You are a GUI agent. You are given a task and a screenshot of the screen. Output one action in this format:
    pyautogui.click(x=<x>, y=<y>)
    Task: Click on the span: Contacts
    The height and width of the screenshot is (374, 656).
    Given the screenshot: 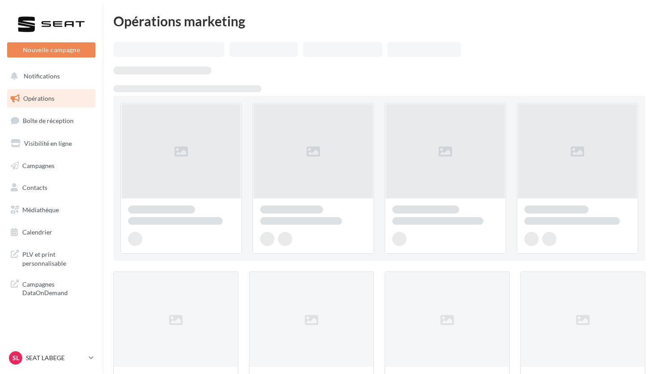 What is the action you would take?
    pyautogui.click(x=35, y=187)
    